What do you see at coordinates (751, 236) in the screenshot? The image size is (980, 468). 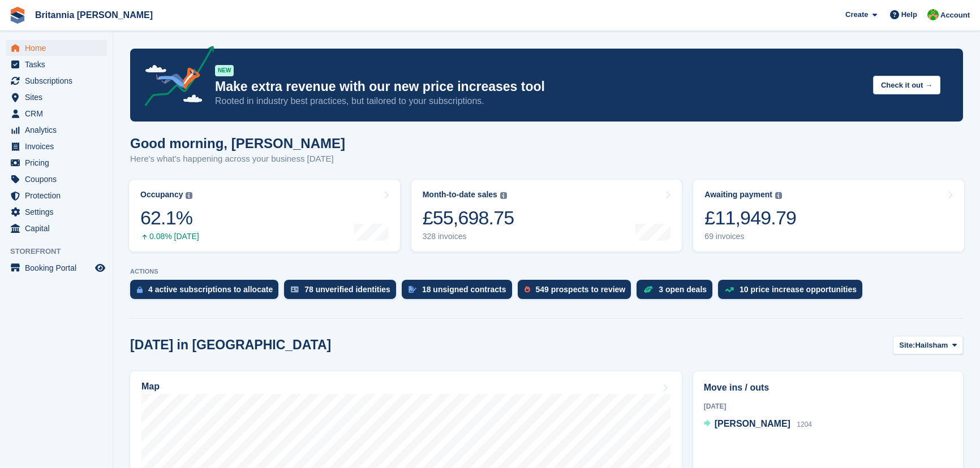 I see `div: 69 invoices` at bounding box center [751, 236].